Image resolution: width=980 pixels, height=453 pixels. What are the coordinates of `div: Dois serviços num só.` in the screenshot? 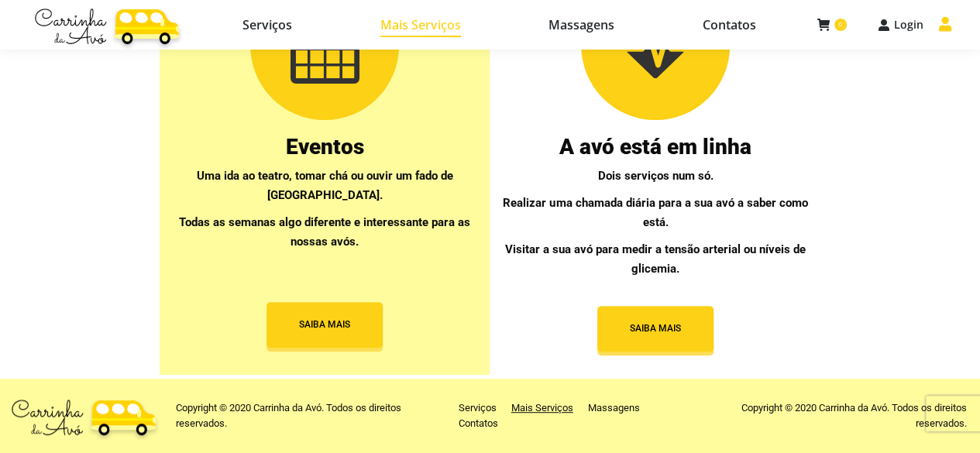 It's located at (655, 222).